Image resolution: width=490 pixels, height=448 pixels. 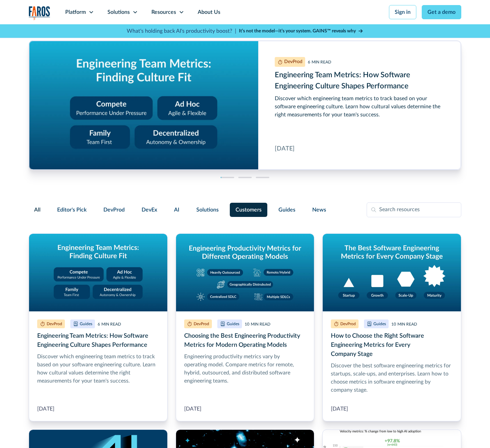 What do you see at coordinates (391, 273) in the screenshot?
I see `img: On blue gradient, graphic titled 'The Best Software Engineering Metrics for Every Company Stage' ...` at bounding box center [391, 273].